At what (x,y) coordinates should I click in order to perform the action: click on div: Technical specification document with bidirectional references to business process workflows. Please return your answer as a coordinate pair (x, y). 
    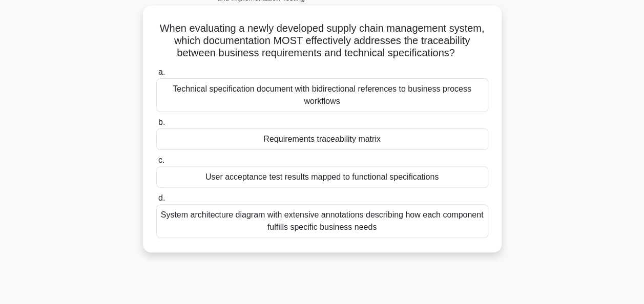
    Looking at the image, I should click on (322, 95).